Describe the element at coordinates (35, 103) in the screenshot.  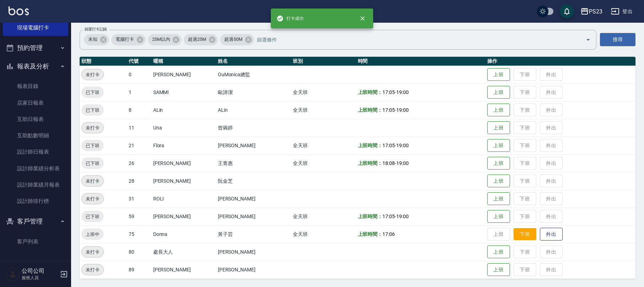
I see `a: 店家日報表` at that location.